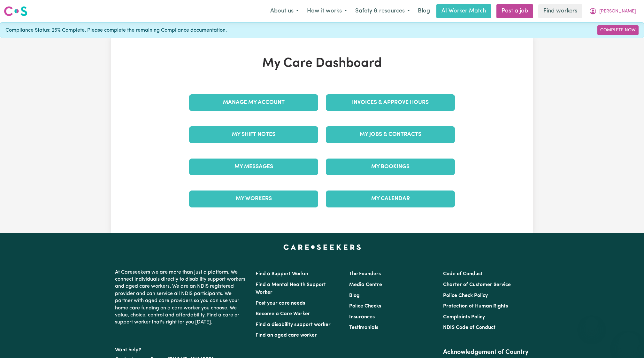  What do you see at coordinates (253, 199) in the screenshot?
I see `a: My Workers` at bounding box center [253, 199].